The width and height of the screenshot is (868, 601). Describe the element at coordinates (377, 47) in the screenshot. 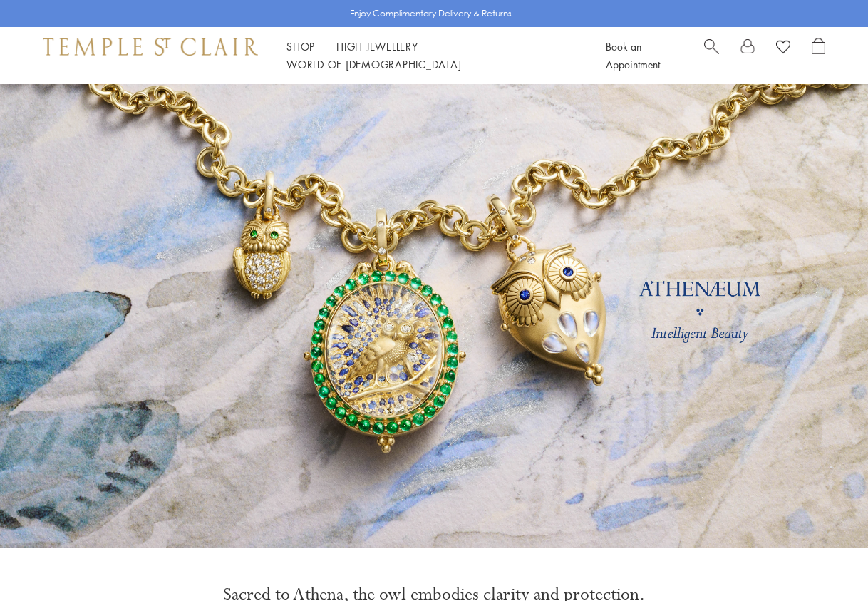

I see `a: High JewelleryHigh Jewellery` at that location.